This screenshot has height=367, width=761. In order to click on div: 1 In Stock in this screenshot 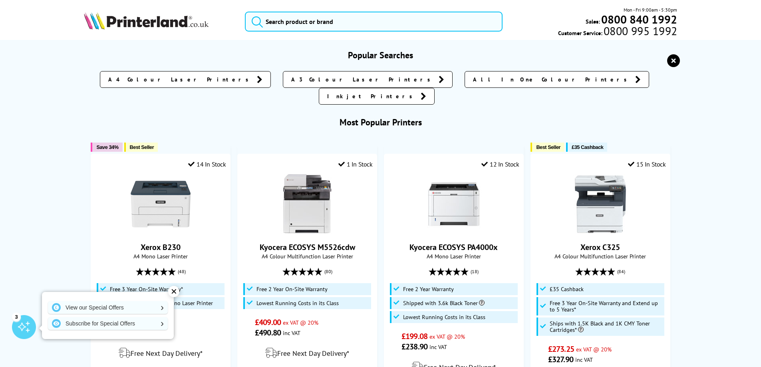, I will do `click(355, 164)`.